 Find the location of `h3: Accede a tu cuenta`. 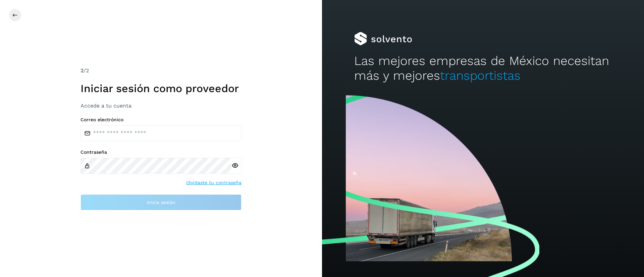

h3: Accede a tu cuenta is located at coordinates (161, 106).